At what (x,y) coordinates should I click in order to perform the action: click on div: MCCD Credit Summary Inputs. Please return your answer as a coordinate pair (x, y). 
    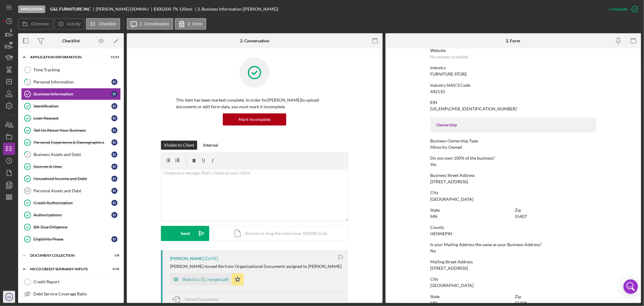
    Looking at the image, I should click on (67, 269).